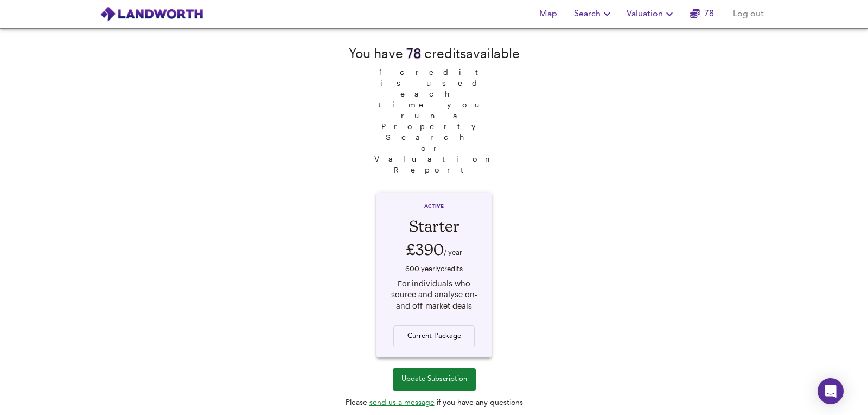 This screenshot has height=415, width=868. I want to click on div: You have credit s available, so click(434, 53).